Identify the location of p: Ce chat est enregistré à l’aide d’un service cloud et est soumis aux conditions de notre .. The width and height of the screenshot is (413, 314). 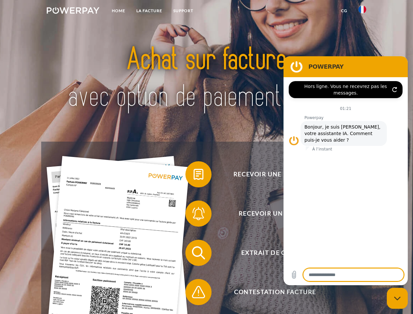
(62, 34).